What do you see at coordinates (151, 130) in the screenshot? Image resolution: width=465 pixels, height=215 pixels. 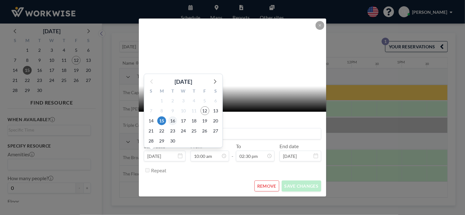 I see `span: Sunday, September 21, 2025` at bounding box center [151, 130].